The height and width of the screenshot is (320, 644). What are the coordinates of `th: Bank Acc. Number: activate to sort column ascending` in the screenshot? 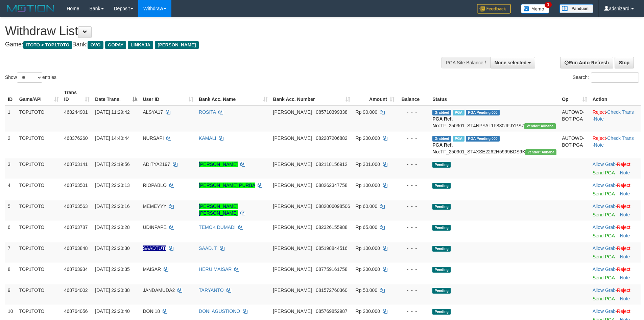 It's located at (312, 96).